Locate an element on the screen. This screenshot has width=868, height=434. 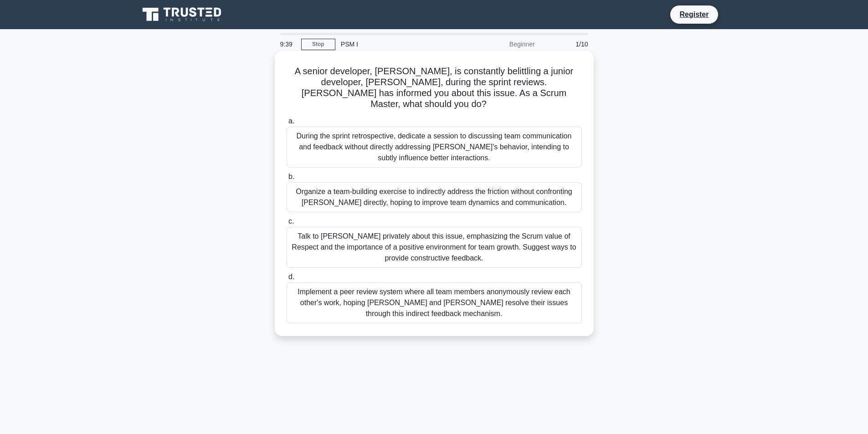
span: d. is located at coordinates (291, 276).